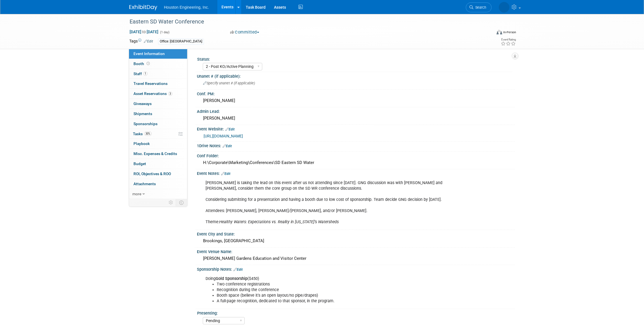 The image size is (644, 326). What do you see at coordinates (479, 7) in the screenshot?
I see `a: Search` at bounding box center [479, 7].